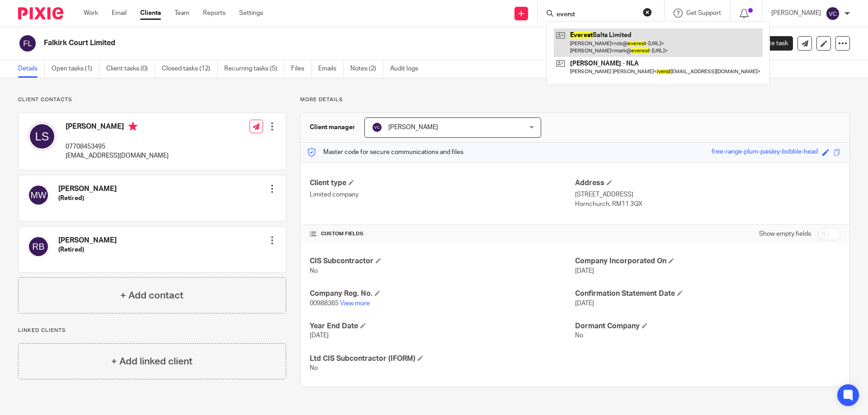 This screenshot has height=415, width=868. Describe the element at coordinates (575, 100) in the screenshot. I see `p: More details` at that location.